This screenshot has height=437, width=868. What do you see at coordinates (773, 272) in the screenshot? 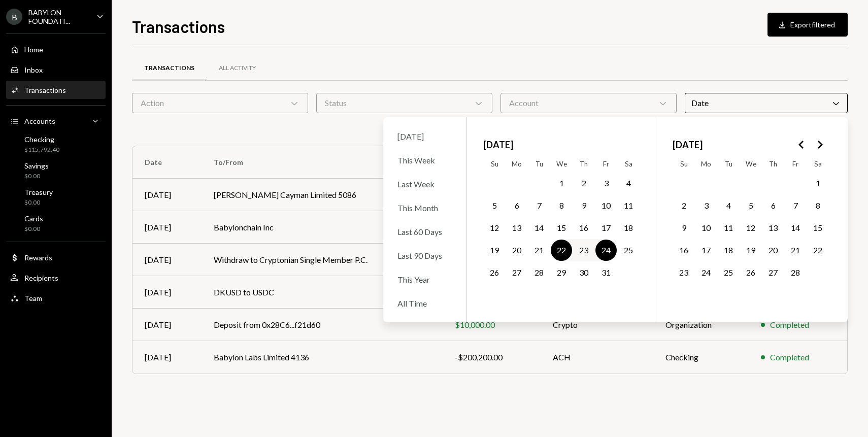
I see `button: Thursday, February 27th, 2025` at bounding box center [773, 272].